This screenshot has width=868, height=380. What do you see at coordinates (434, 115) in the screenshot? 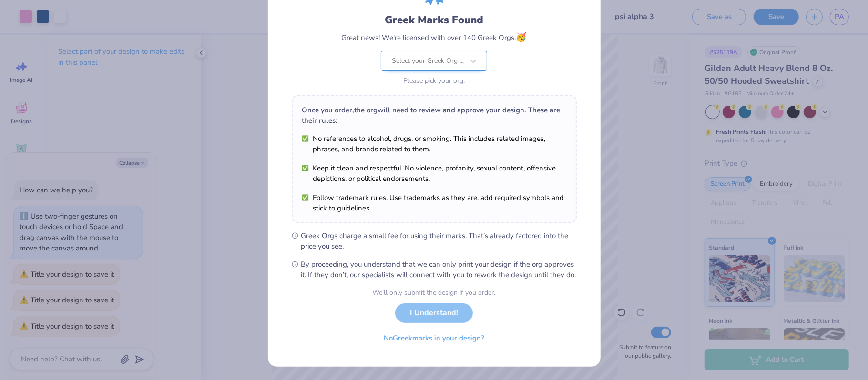
I see `div: Once you order, the org will need to review and approve your design. These are their rules:` at bounding box center [434, 115].